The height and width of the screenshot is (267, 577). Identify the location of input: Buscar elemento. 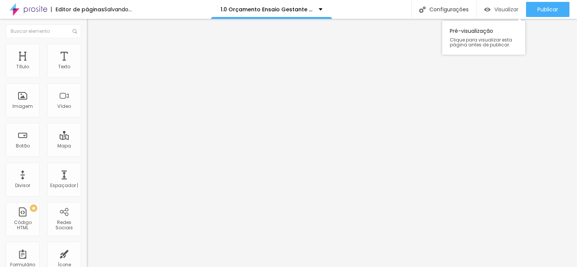
(43, 31).